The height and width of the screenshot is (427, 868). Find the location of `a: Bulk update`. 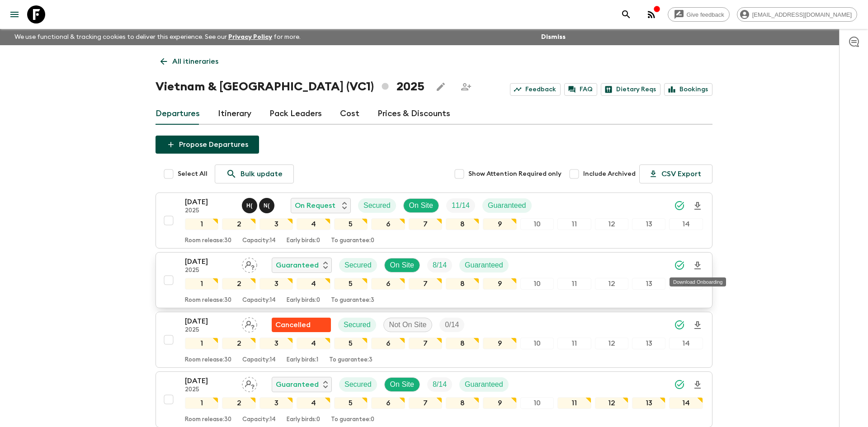

a: Bulk update is located at coordinates (254, 174).